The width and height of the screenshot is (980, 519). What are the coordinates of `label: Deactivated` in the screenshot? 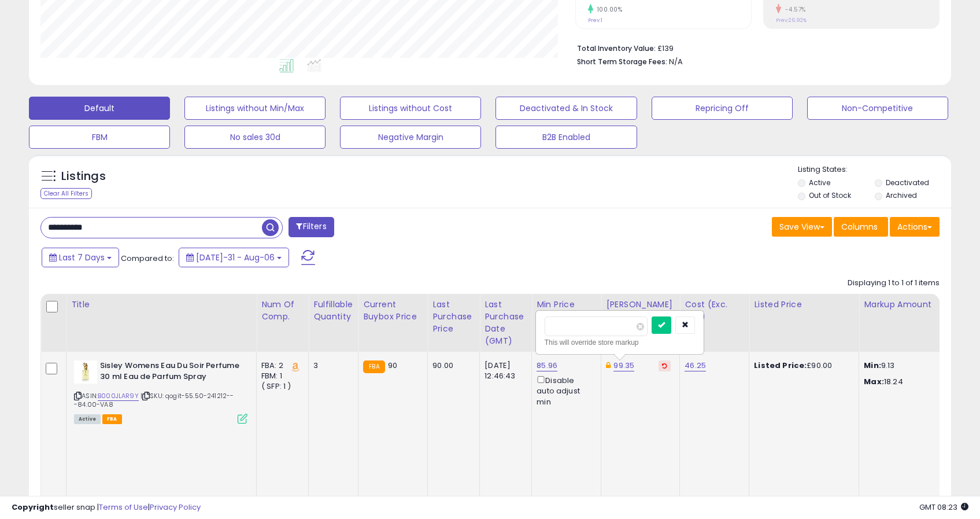 It's located at (907, 182).